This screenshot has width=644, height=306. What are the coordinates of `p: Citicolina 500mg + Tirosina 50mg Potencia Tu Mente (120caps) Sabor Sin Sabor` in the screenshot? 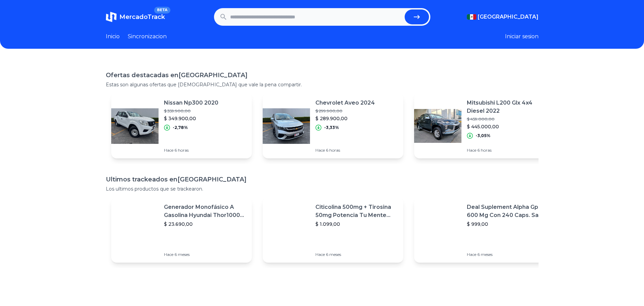 It's located at (357, 211).